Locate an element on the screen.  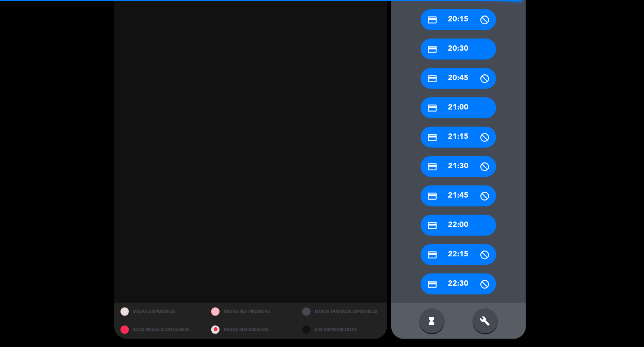
div: 21:30 is located at coordinates (458, 167).